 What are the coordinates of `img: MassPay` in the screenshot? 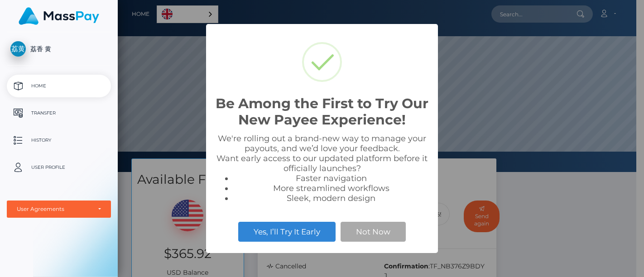 It's located at (59, 16).